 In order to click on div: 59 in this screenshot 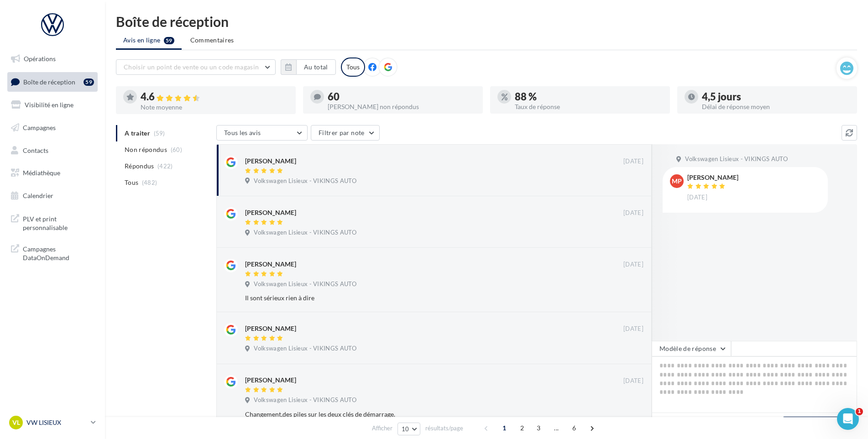, I will do `click(88, 82)`.